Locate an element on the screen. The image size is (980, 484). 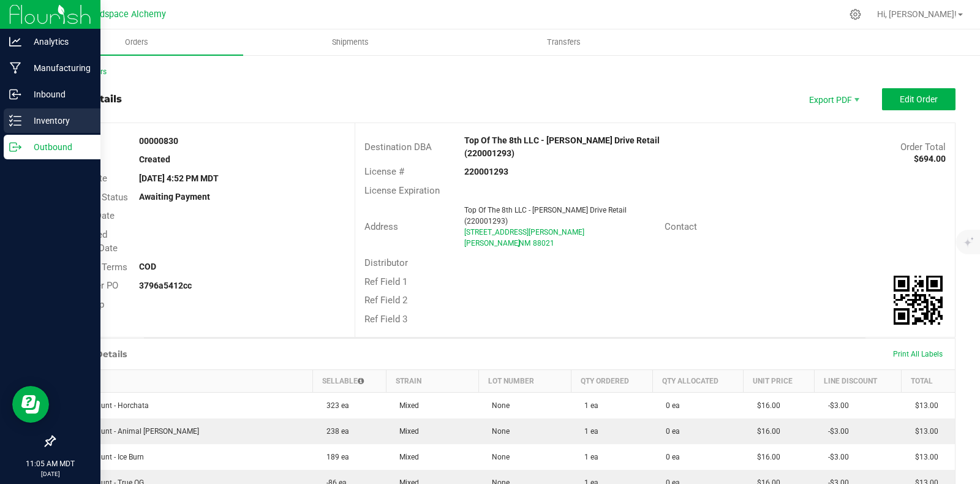
p: Inventory is located at coordinates (58, 121).